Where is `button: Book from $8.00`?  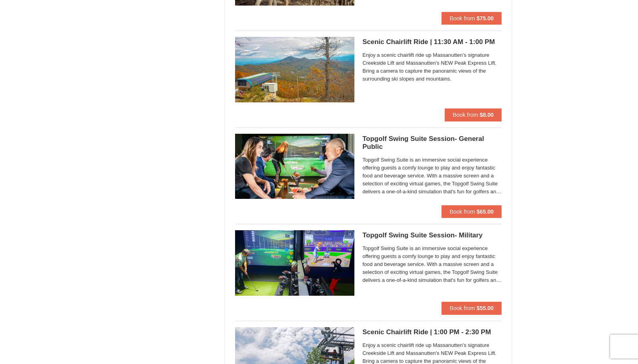
button: Book from $8.00 is located at coordinates (473, 115).